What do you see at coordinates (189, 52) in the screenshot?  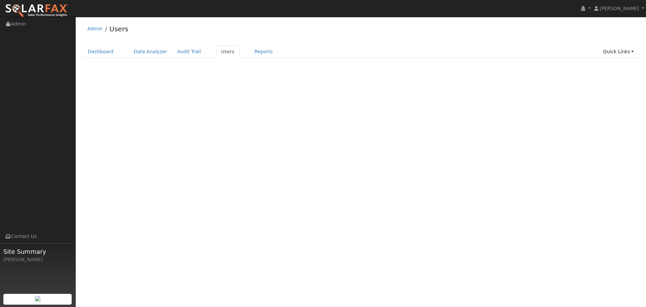 I see `a: Audit Trail` at bounding box center [189, 52].